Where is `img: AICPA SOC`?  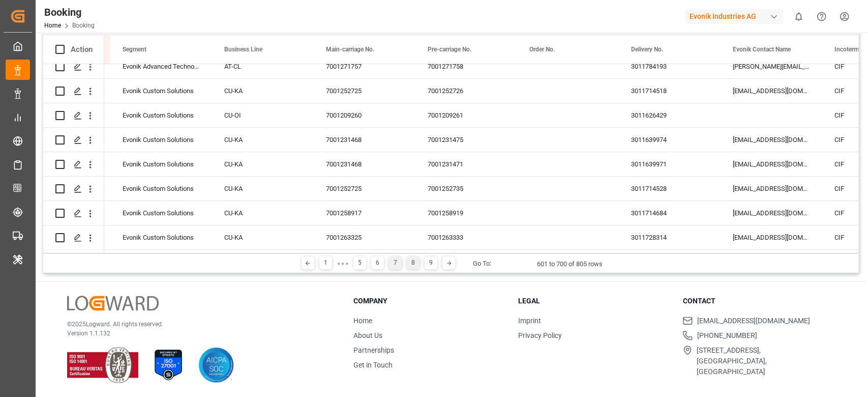
img: AICPA SOC is located at coordinates (217, 365).